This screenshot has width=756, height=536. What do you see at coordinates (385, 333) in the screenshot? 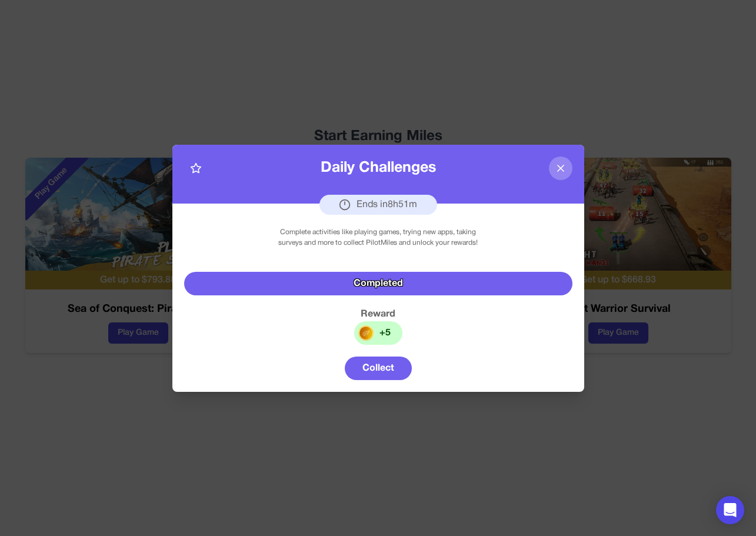
I see `div: + 5` at bounding box center [385, 333].